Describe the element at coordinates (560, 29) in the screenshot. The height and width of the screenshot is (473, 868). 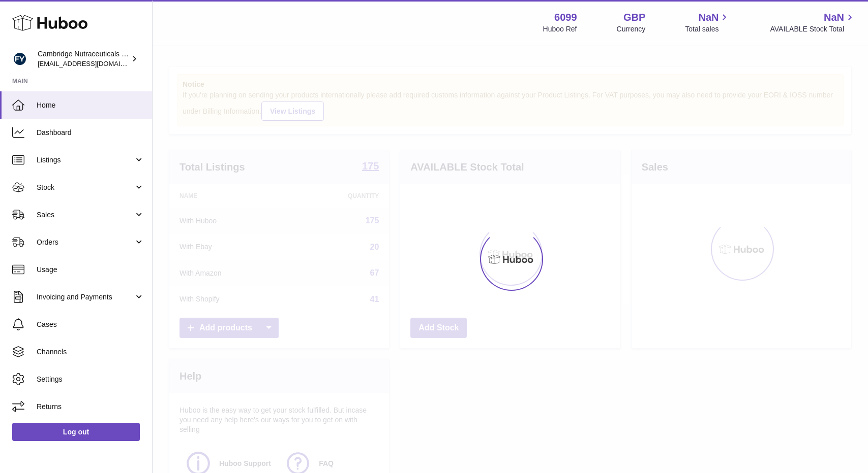
I see `div: Huboo Ref` at that location.